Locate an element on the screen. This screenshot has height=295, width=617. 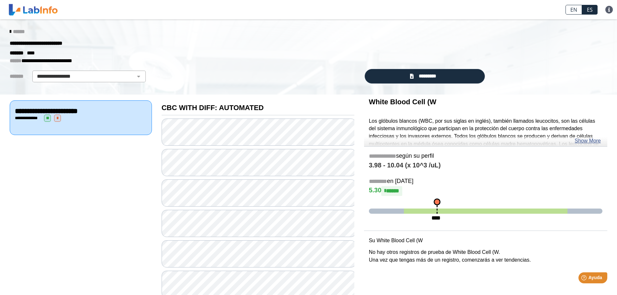
p: Su White Blood Cell (W is located at coordinates (485, 241).